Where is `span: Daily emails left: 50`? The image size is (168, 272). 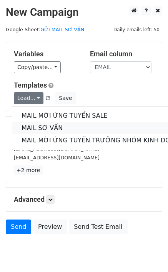 span: Daily emails left: 50 is located at coordinates (137, 30).